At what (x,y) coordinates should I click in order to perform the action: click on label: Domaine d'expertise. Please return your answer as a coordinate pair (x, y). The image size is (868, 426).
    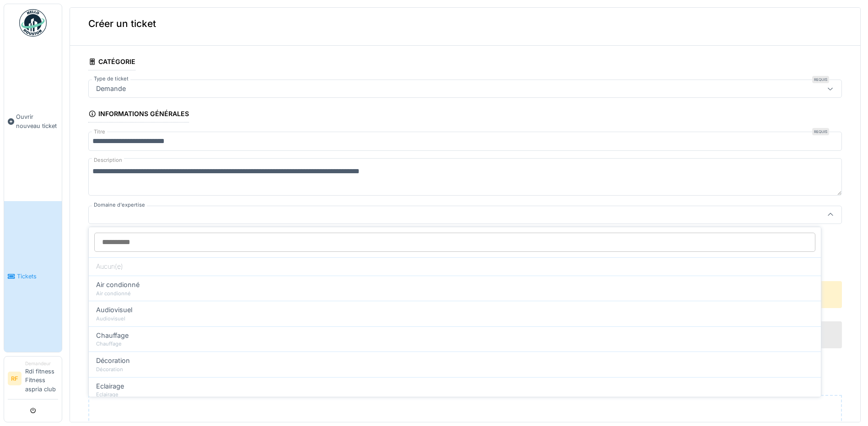
    Looking at the image, I should click on (120, 205).